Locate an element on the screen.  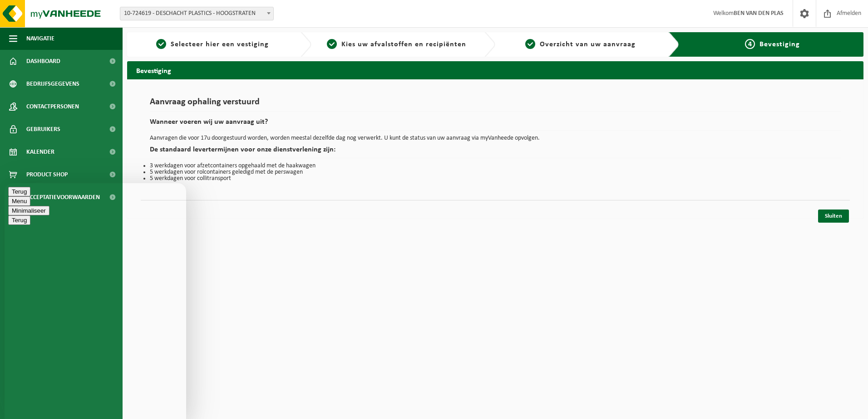
a: 2Kies uw afvalstoffen en recipiënten is located at coordinates (396, 44).